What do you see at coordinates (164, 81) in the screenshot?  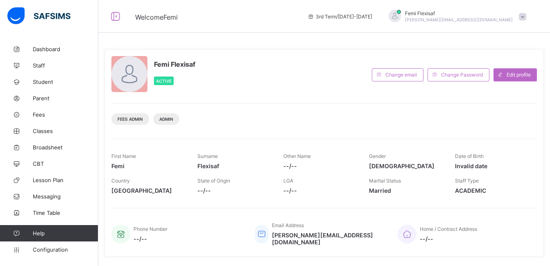 I see `span: Active` at bounding box center [164, 81].